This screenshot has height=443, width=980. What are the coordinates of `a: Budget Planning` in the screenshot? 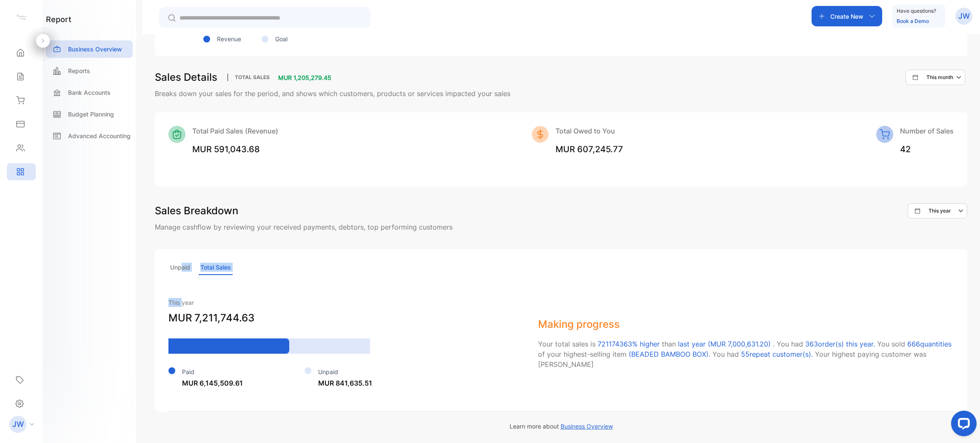 It's located at (89, 114).